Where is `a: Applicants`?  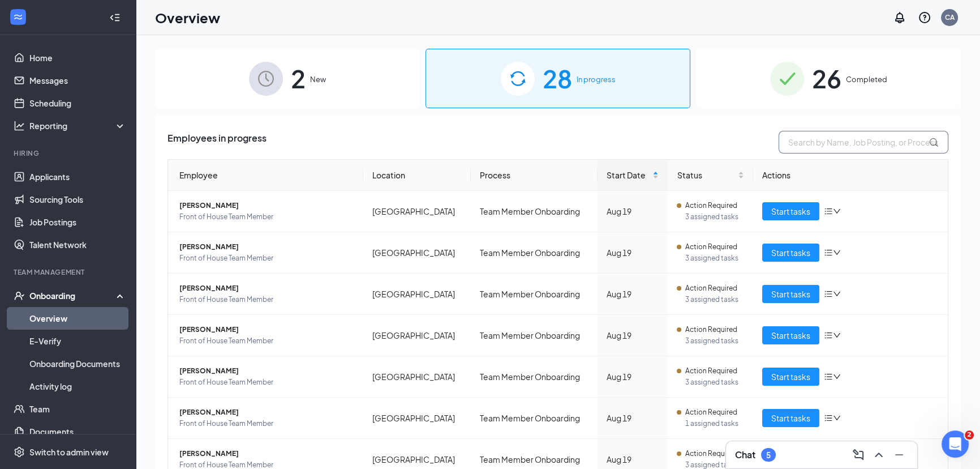
a: Applicants is located at coordinates (78, 177).